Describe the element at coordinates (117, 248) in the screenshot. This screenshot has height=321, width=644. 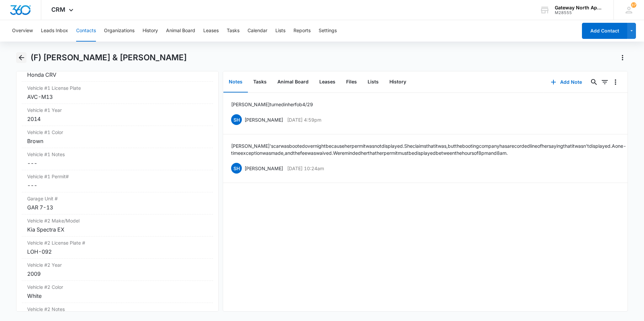
I see `div: Vehicle #2 License Plate #LOH-092` at that location.